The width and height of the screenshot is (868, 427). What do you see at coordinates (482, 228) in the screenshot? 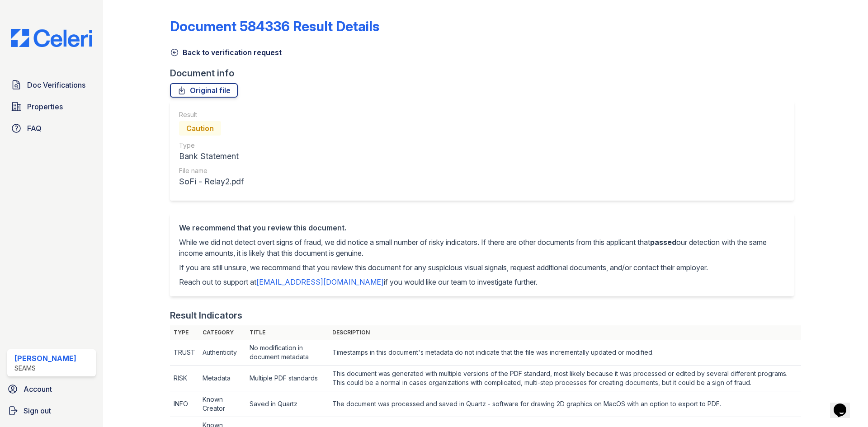
I see `div: We recommend that you review this document.` at bounding box center [482, 228].